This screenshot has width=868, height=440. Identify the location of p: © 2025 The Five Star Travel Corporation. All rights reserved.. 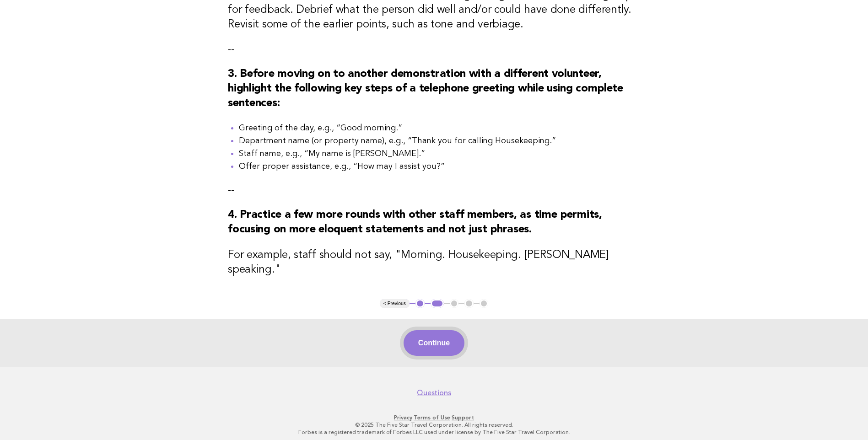
(434, 425).